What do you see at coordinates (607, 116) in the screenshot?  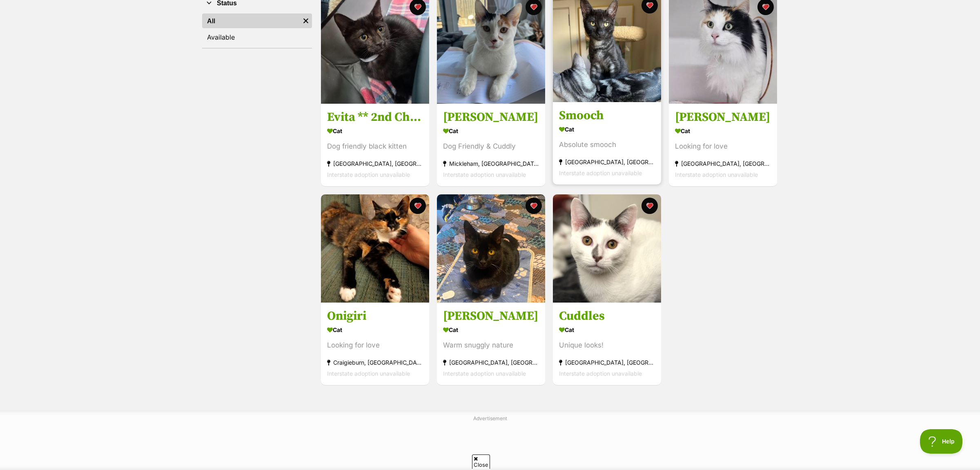 I see `h3: Smooch` at bounding box center [607, 116].